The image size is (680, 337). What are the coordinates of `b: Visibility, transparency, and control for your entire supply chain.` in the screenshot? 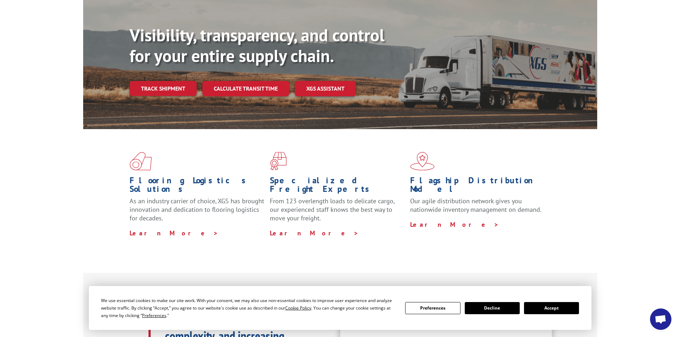 It's located at (257, 45).